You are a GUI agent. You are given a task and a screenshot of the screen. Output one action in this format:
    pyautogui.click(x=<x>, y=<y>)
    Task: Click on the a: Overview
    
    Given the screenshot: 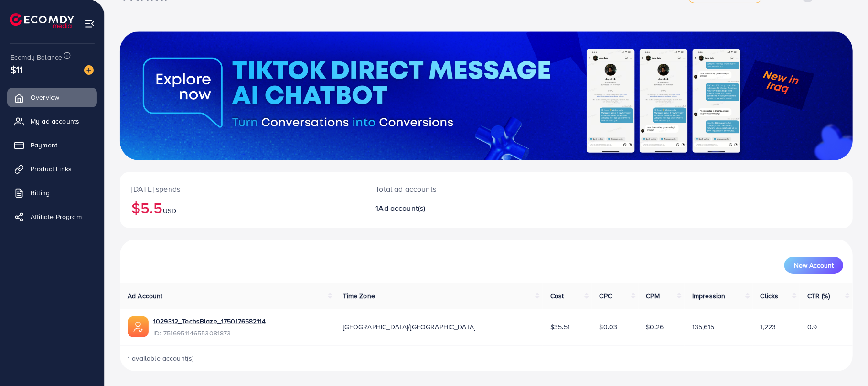 What is the action you would take?
    pyautogui.click(x=52, y=97)
    